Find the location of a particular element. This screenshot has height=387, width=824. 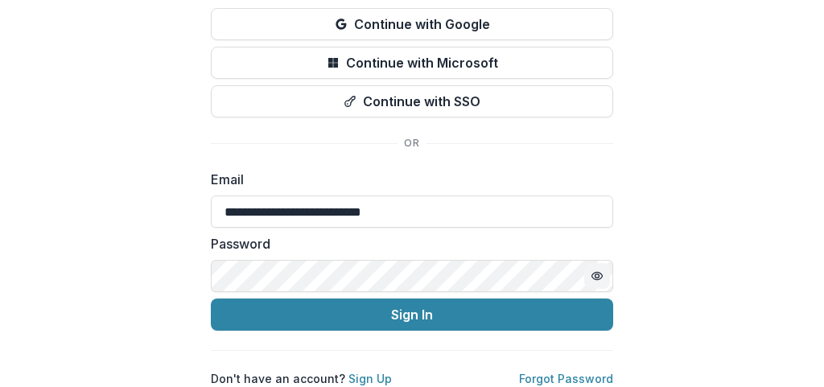

label: Password is located at coordinates (407, 244).